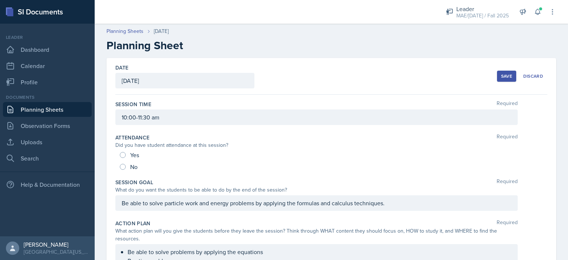 The width and height of the screenshot is (568, 260). What do you see at coordinates (317, 235) in the screenshot?
I see `div: What action plan will you give the students before they leave the session? Think through WHAT con...` at bounding box center [317, 235].